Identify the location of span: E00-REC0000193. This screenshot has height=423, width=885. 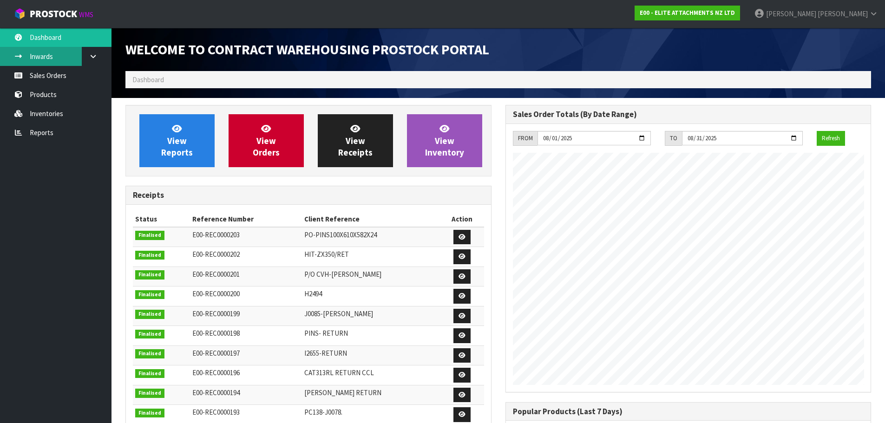
(216, 412).